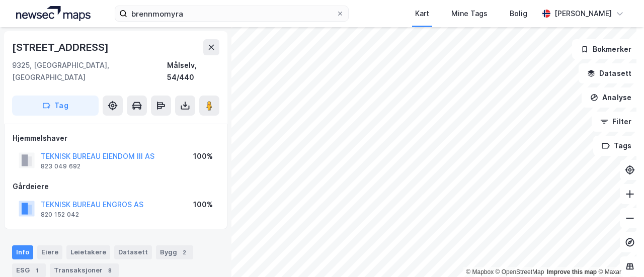 The height and width of the screenshot is (277, 644). I want to click on button: Bokmerker, so click(606, 49).